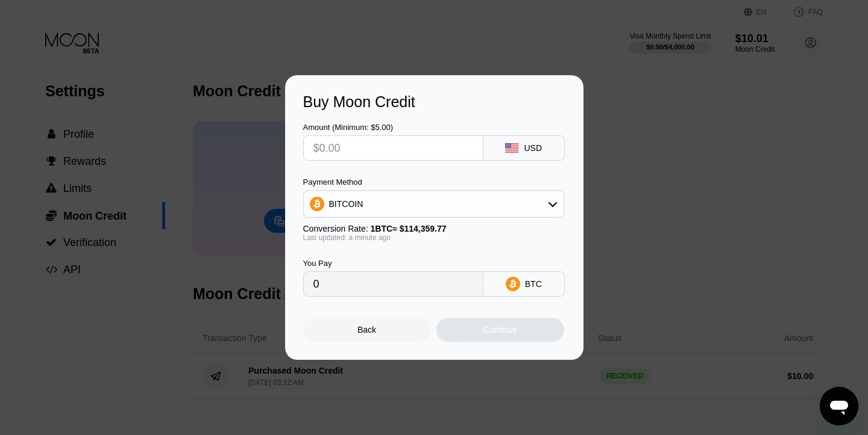 The height and width of the screenshot is (435, 868). Describe the element at coordinates (434, 238) in the screenshot. I see `div: Last updated: a minute ago` at that location.